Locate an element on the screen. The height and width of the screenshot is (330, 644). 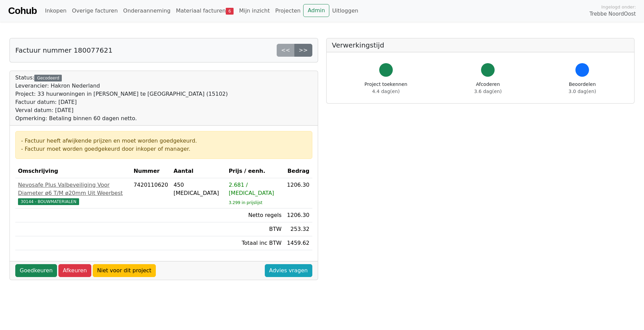
div: - Factuur moet worden goedgekeurd door inkoper of manager. is located at coordinates (163, 149).